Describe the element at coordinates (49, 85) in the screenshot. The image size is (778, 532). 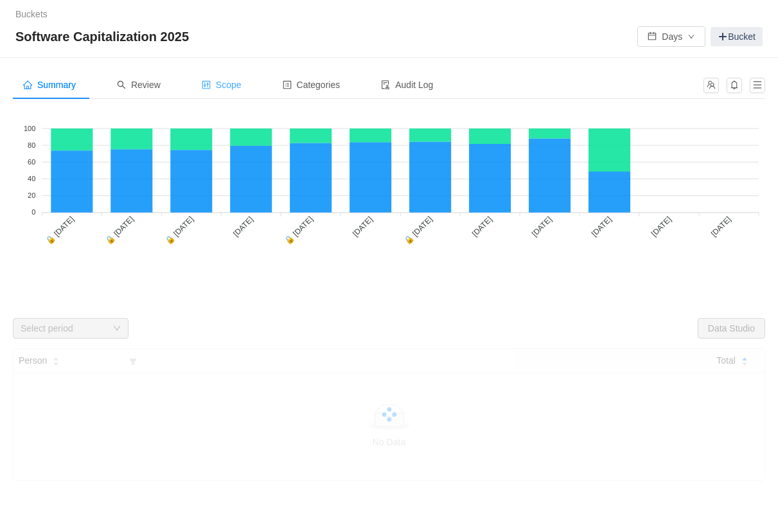
I see `span: Summary` at that location.